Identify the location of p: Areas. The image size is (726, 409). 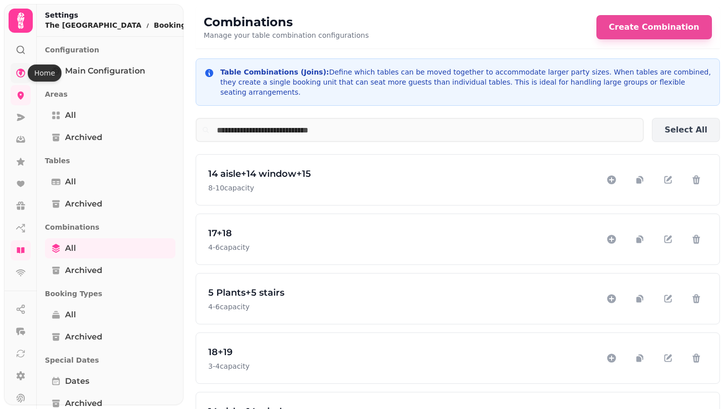
(110, 94).